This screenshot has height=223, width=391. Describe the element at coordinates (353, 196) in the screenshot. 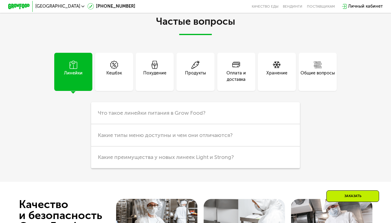

I see `div: Заказать` at that location.